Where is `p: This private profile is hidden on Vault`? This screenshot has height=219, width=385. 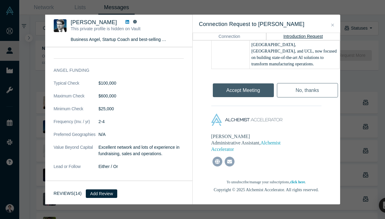
p: This private profile is hidden on Vault is located at coordinates (119, 29).